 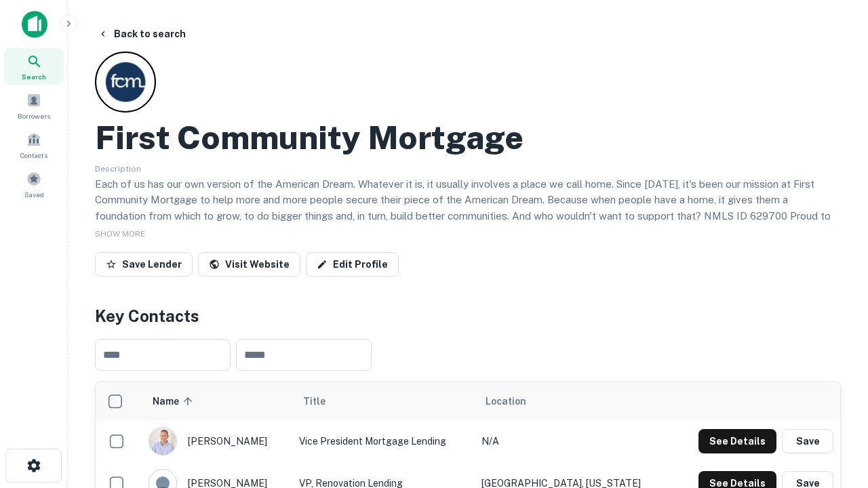 I want to click on a: Borrowers, so click(x=34, y=106).